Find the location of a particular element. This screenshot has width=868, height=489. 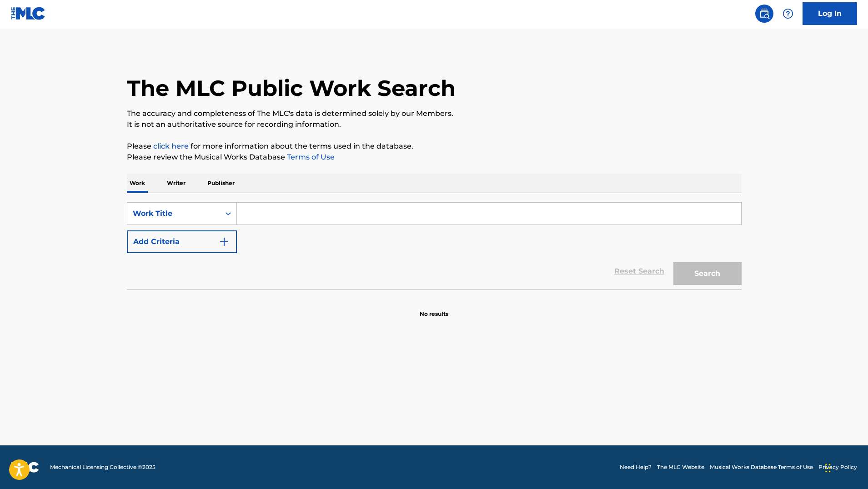

h1: The MLC Public Work Search is located at coordinates (291, 88).